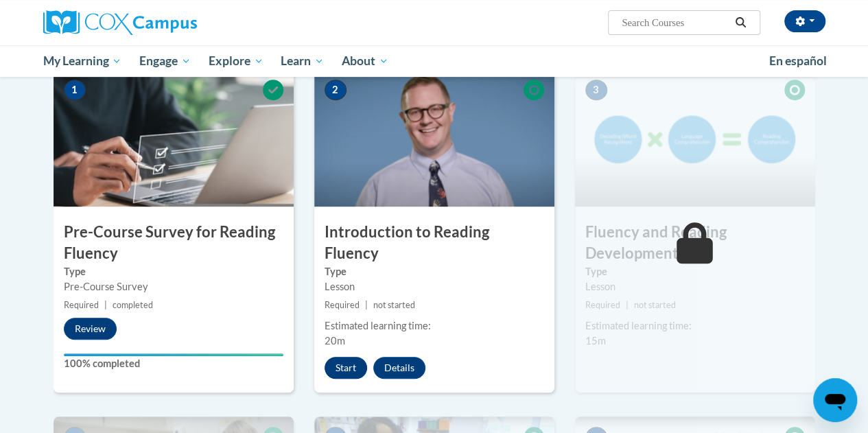 This screenshot has height=433, width=868. I want to click on button: Account Settings, so click(805, 21).